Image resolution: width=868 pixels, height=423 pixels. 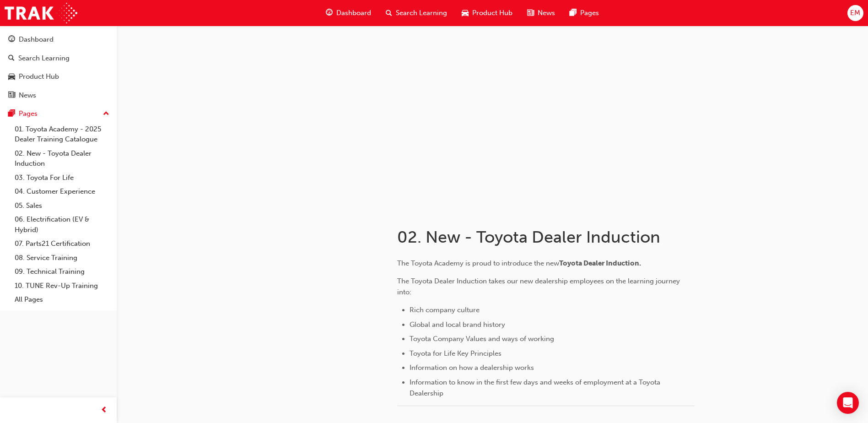 I want to click on a: search-iconSearch Learning, so click(x=417, y=13).